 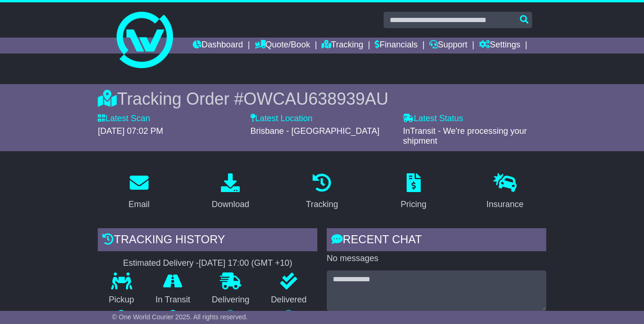 I want to click on a: Settings, so click(x=499, y=46).